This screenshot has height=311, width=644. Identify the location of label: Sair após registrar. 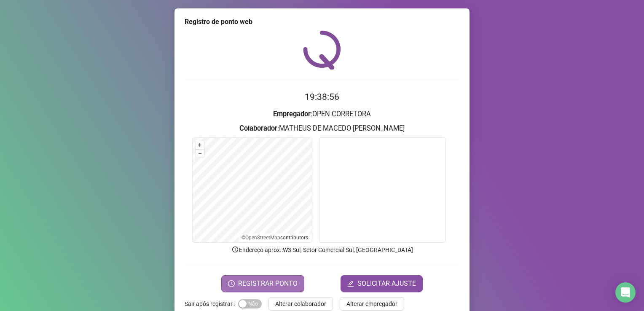
(211, 304).